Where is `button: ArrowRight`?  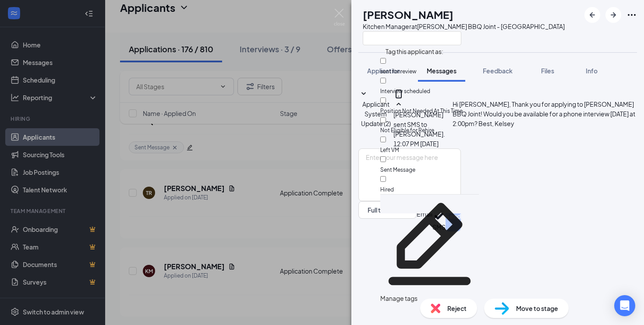
button: ArrowRight is located at coordinates (614, 15).